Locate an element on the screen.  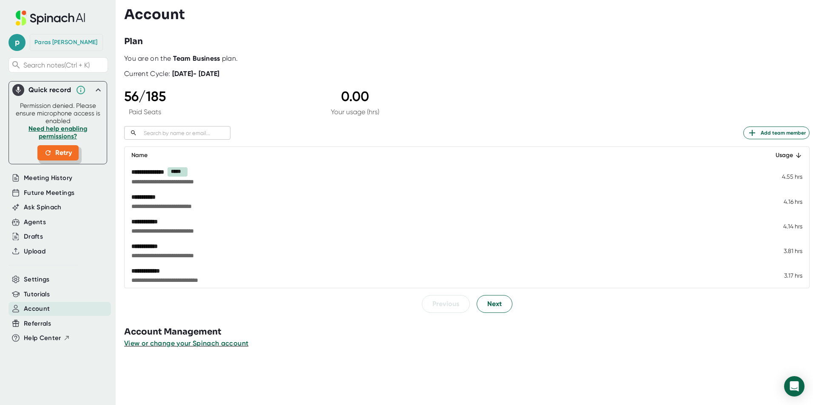
td: 3.81 hrs is located at coordinates (783, 251).